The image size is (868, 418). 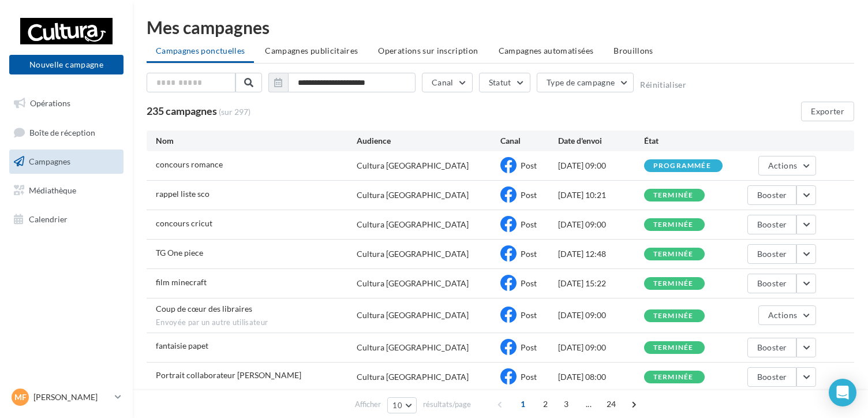 I want to click on span: Operations sur inscription, so click(x=428, y=50).